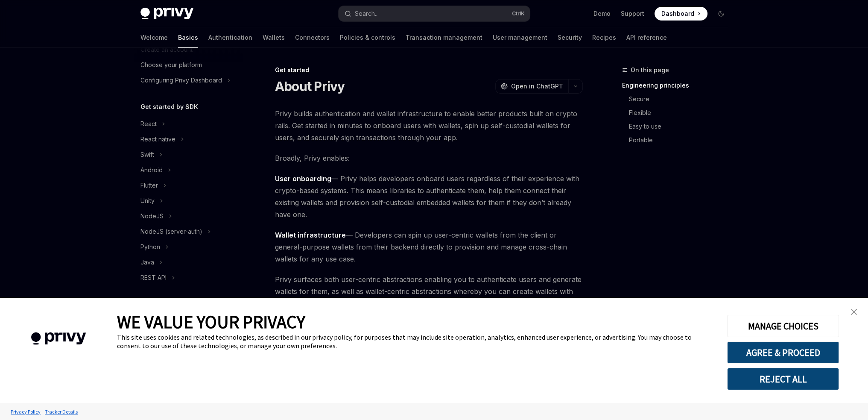  I want to click on span: — Privy helps developers onboard users regardless of their experience with crypto-based systems. ..., so click(429, 196).